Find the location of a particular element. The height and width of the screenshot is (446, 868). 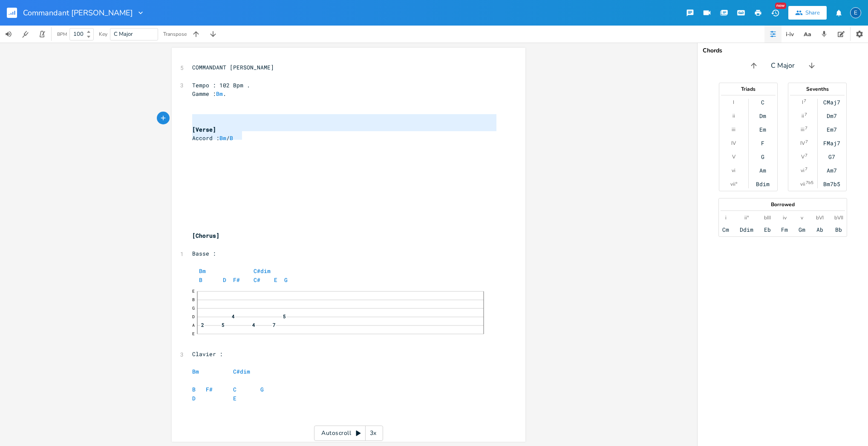

div: vii is located at coordinates (802, 184).